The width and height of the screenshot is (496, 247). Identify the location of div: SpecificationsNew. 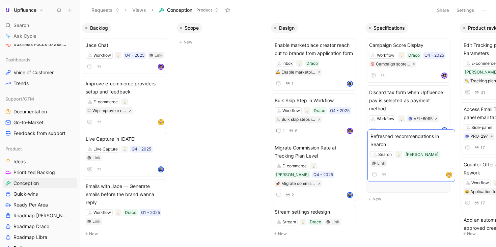
(410, 113).